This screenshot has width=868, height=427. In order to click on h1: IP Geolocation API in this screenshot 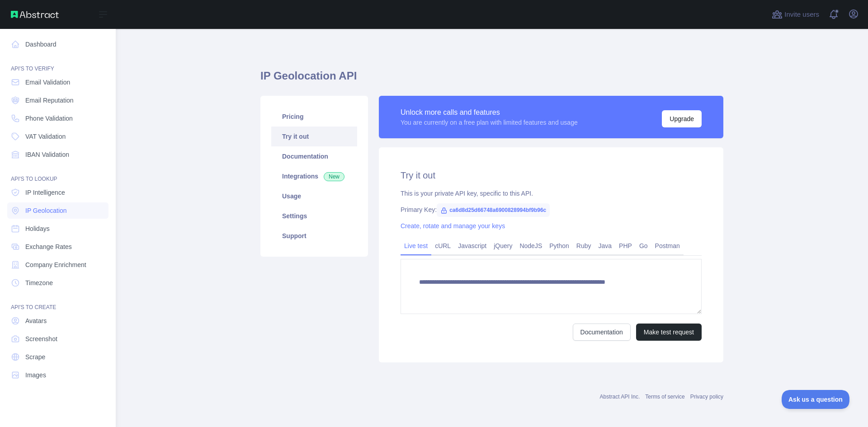, I will do `click(492, 80)`.